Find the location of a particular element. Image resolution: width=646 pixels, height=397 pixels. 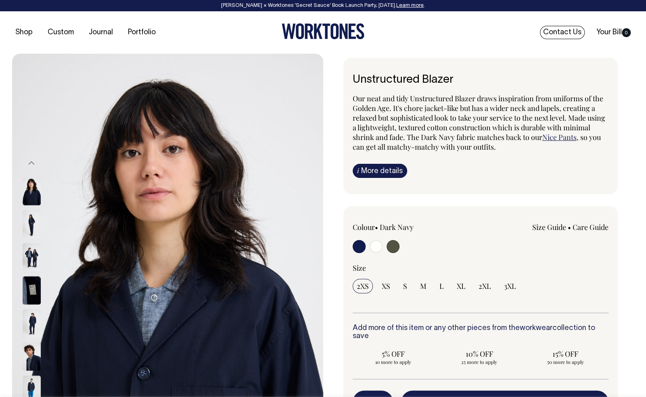

input: 2XS is located at coordinates (363, 286).